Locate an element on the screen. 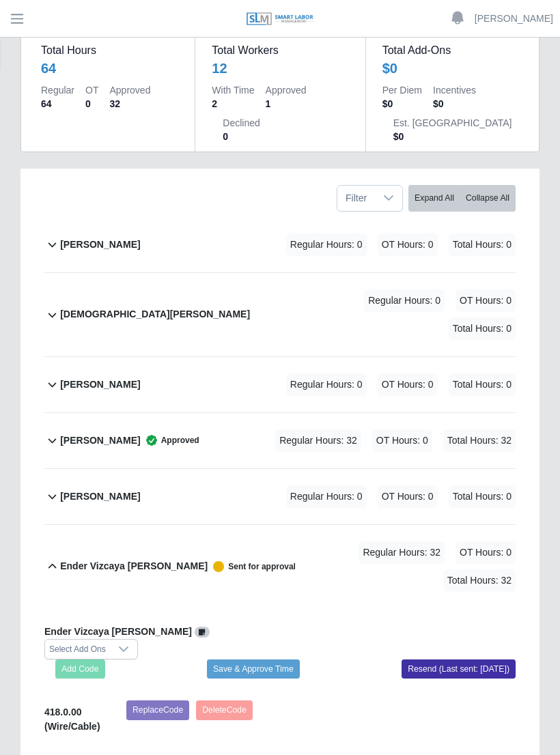 The image size is (560, 755). dt: Total Workers is located at coordinates (280, 51).